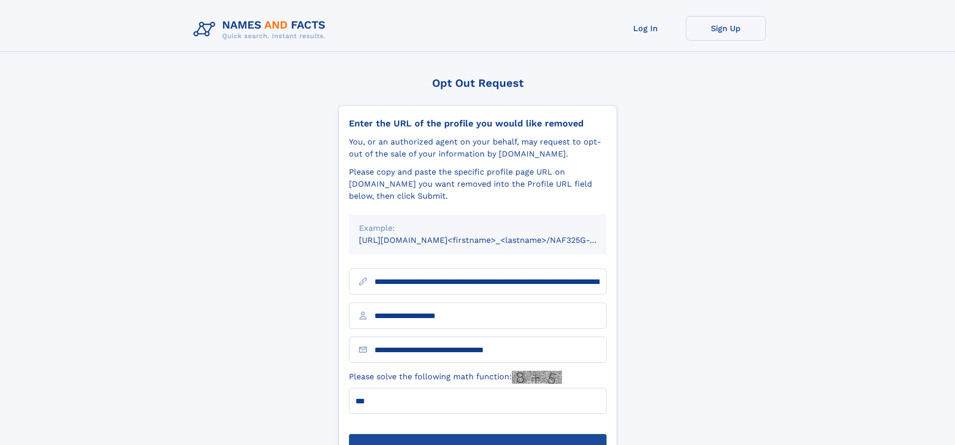  What do you see at coordinates (262, 30) in the screenshot?
I see `img: Logo Names and Facts` at bounding box center [262, 30].